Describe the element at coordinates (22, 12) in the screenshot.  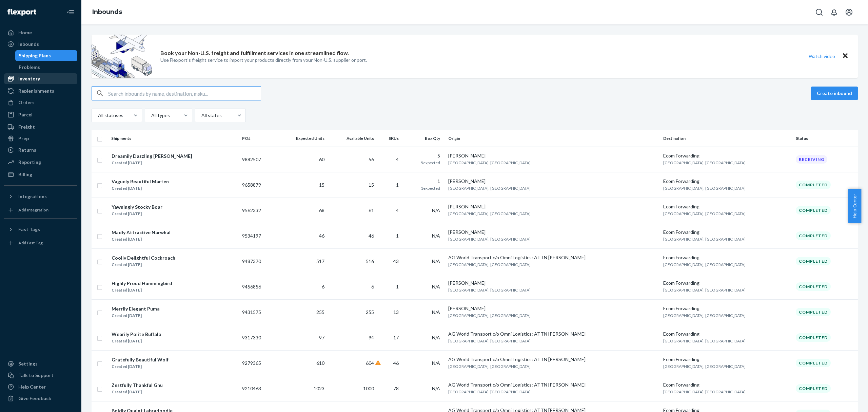
I see `img: Flexport logo` at that location.